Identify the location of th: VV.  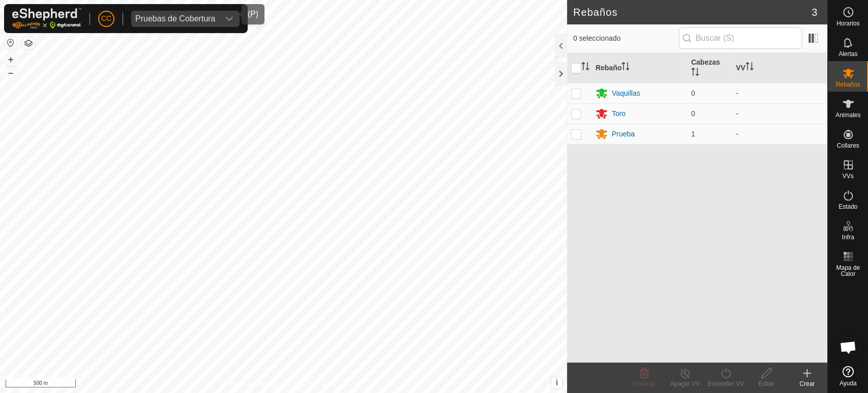
(780, 69).